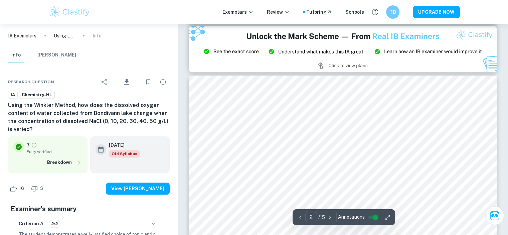  I want to click on button: Info, so click(16, 55).